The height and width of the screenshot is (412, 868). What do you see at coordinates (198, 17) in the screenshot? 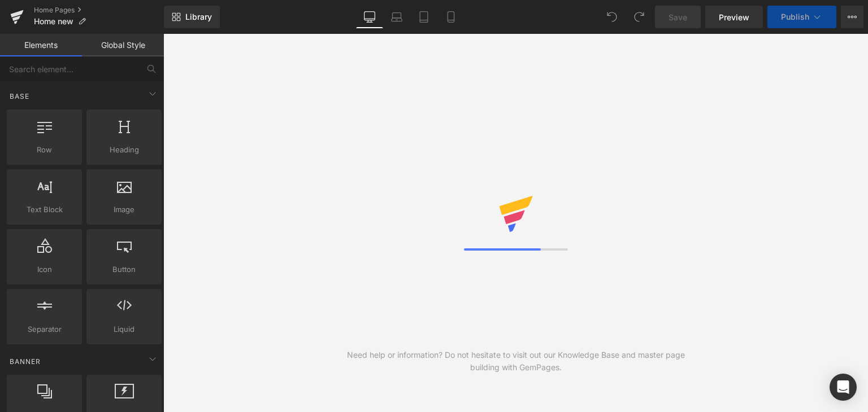
I see `span: Library` at bounding box center [198, 17].